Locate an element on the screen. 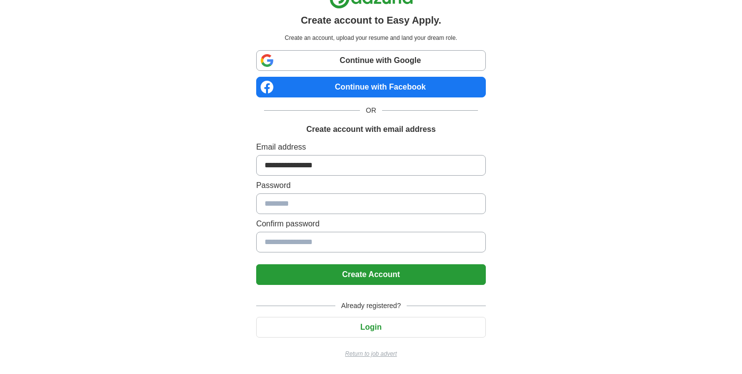  a: Login is located at coordinates (371, 327).